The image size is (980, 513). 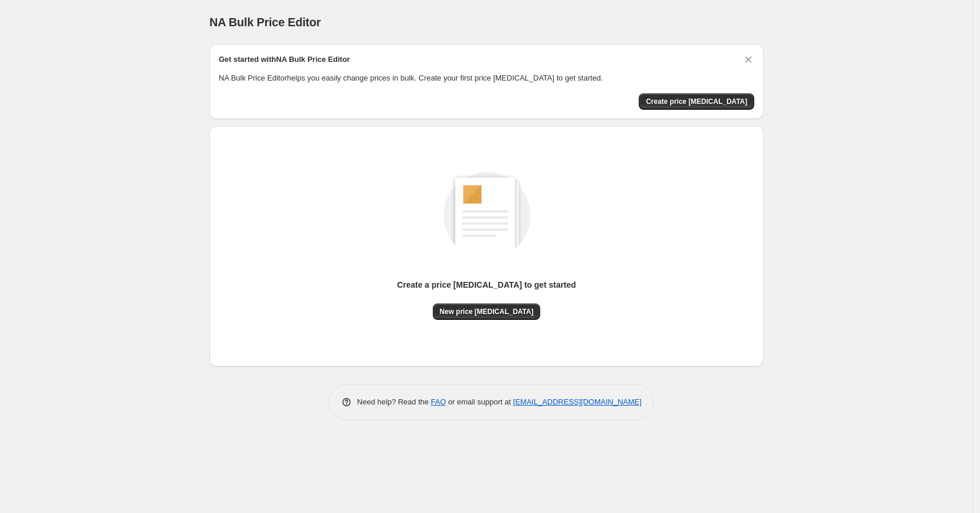 What do you see at coordinates (439, 402) in the screenshot?
I see `a: FAQ` at bounding box center [439, 402].